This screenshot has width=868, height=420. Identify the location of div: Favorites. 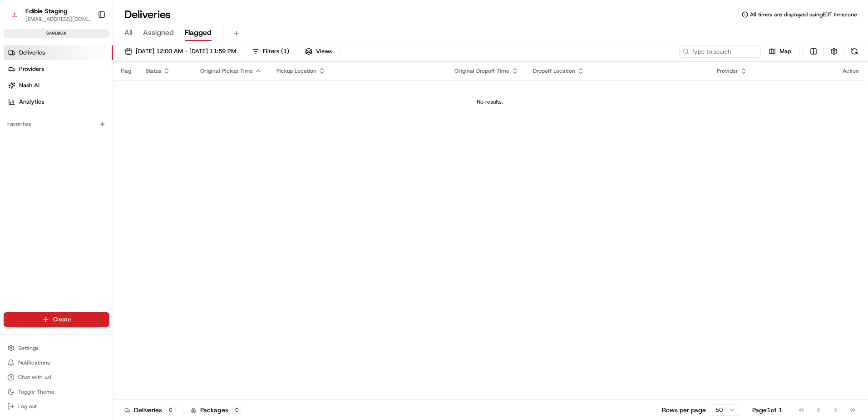
(56, 124).